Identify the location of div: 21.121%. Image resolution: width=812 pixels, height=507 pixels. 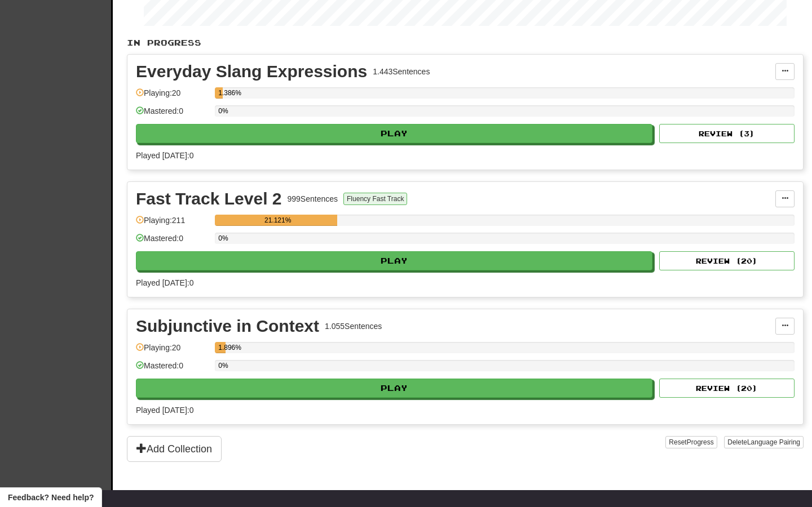
(278, 220).